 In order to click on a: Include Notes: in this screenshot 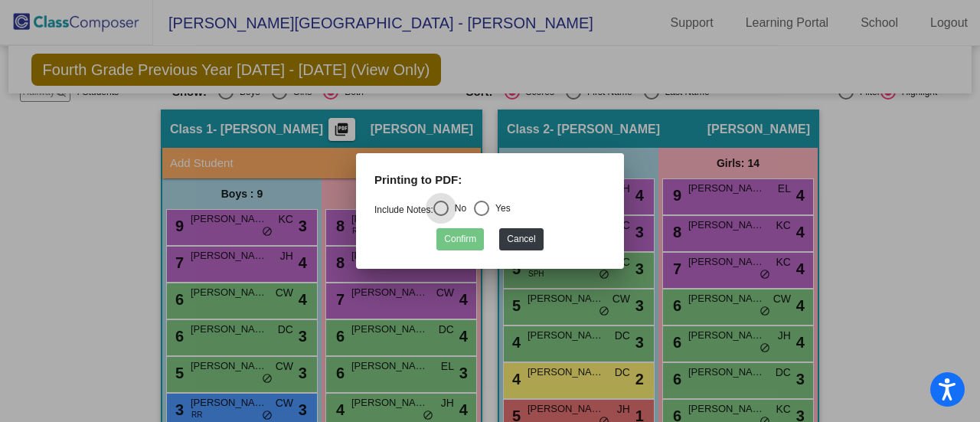, I will do `click(404, 210)`.